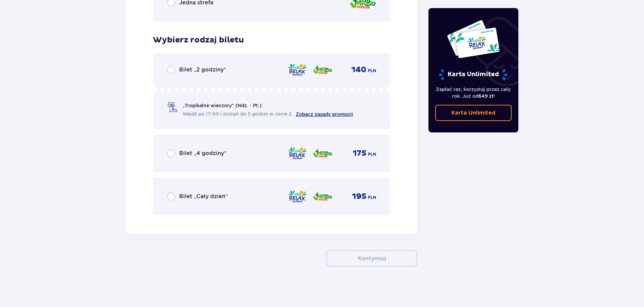  Describe the element at coordinates (372, 258) in the screenshot. I see `button: Kontynuuj` at that location.